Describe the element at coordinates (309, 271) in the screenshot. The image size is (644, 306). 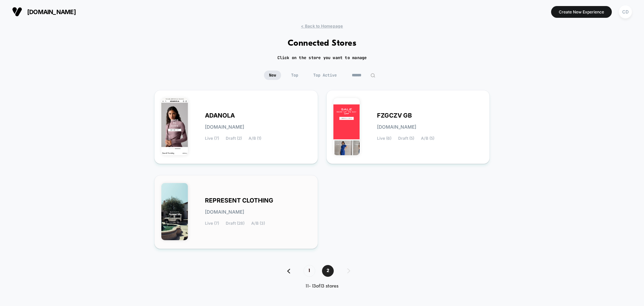
I see `span: 1` at that location.